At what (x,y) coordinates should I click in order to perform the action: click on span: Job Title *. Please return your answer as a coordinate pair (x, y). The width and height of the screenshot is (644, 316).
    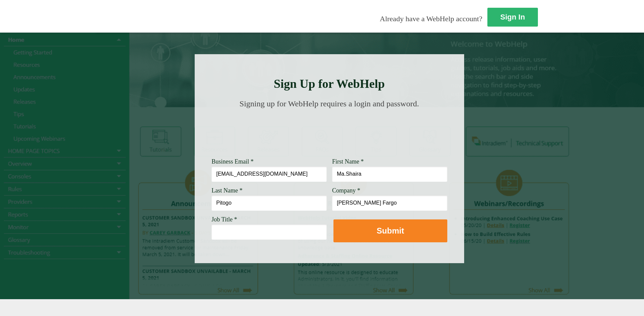
    Looking at the image, I should click on (224, 219).